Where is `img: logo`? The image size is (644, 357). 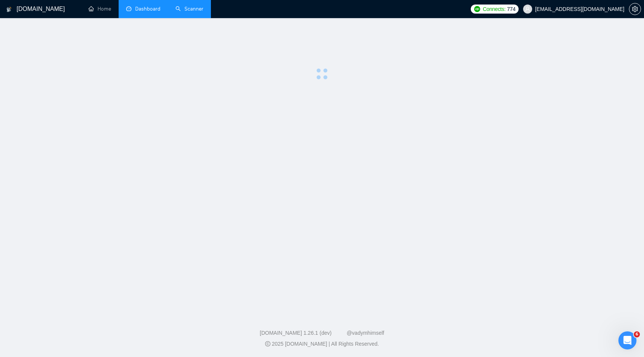 img: logo is located at coordinates (9, 9).